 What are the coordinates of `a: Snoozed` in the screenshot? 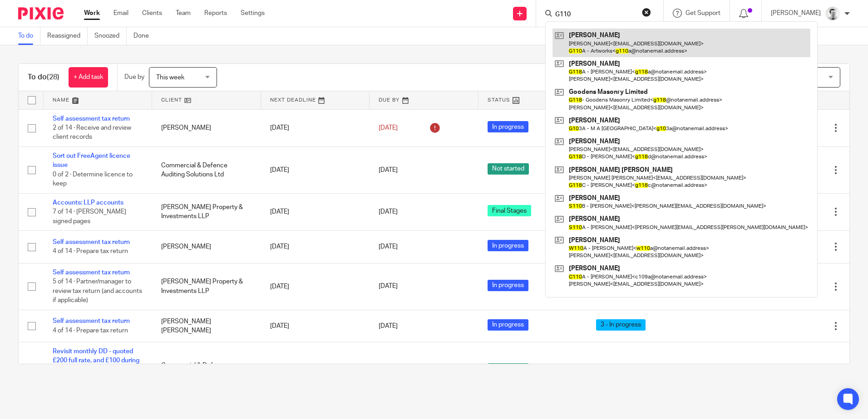 It's located at (110, 36).